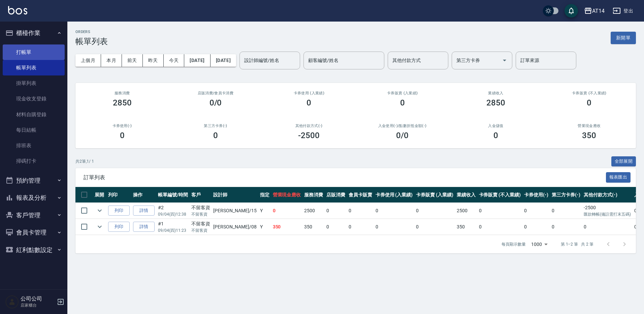  What do you see at coordinates (566, 195) in the screenshot?
I see `th: 第三方卡券(-)` at bounding box center [566, 195].